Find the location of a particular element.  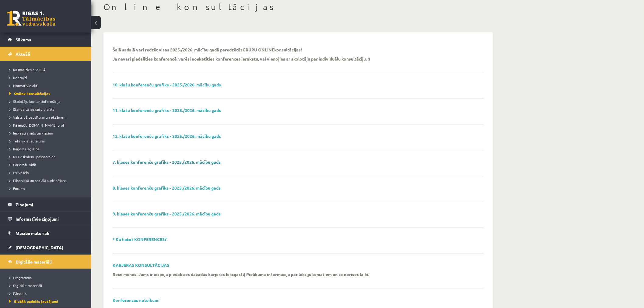

p: Šajā sadaļā vari redzēt visas 2025./2026. mācību gadā paredzētās konsultācijas! is located at coordinates (207, 50).